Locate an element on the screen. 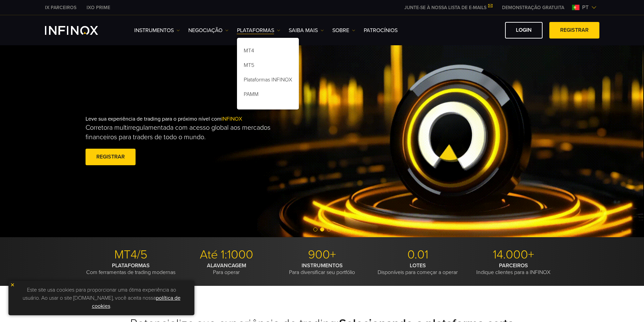 The height and width of the screenshot is (322, 644). span: Go to slide 2 is located at coordinates (322, 230).